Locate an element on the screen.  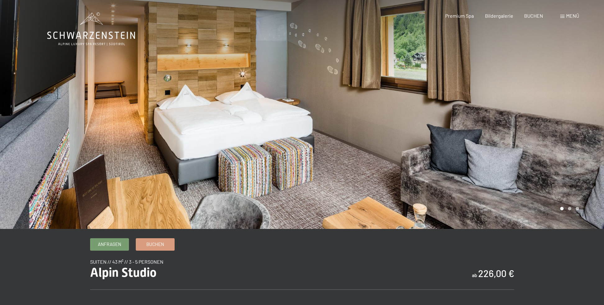
span: Menü is located at coordinates (573, 16).